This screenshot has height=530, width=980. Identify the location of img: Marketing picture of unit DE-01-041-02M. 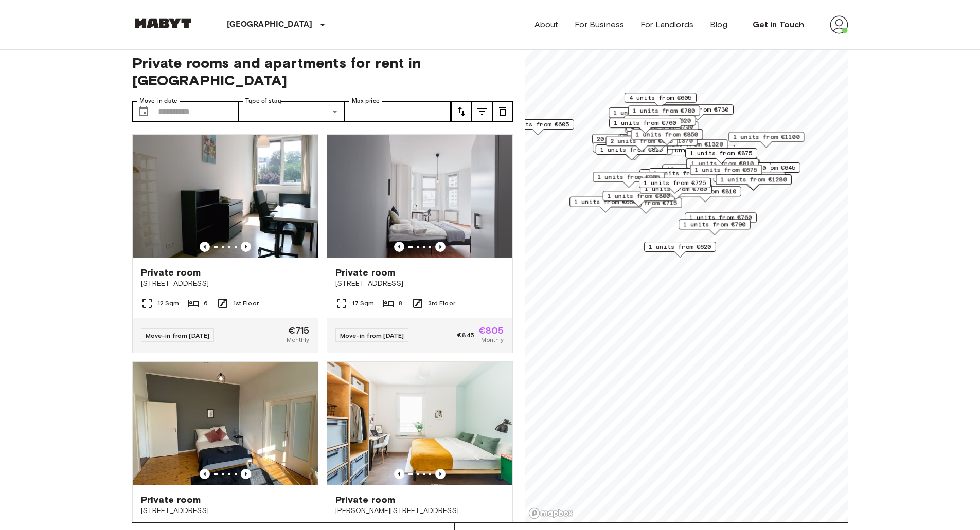
(225, 196).